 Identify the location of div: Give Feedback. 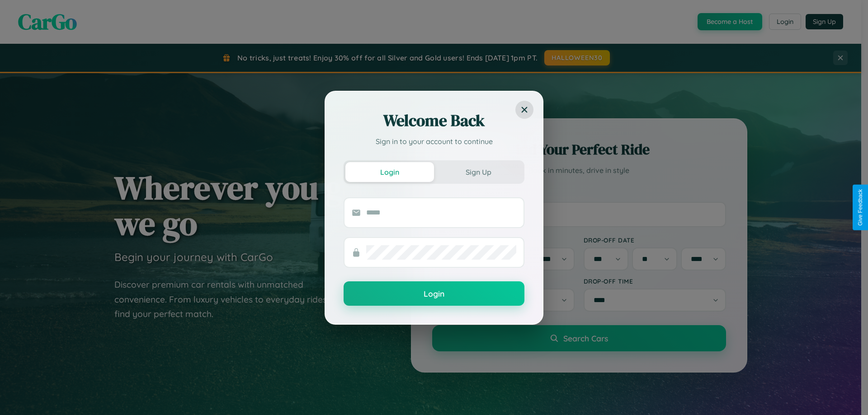
(860, 208).